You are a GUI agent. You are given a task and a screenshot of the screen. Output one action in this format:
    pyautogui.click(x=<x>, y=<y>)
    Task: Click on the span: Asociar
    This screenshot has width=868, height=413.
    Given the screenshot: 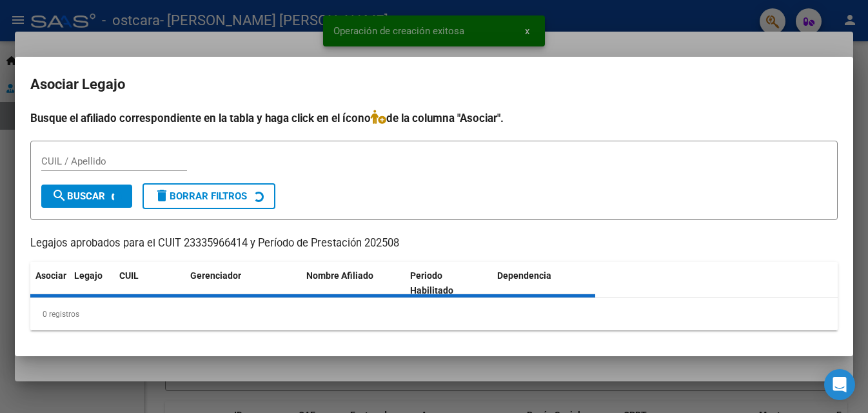 What is the action you would take?
    pyautogui.click(x=51, y=276)
    